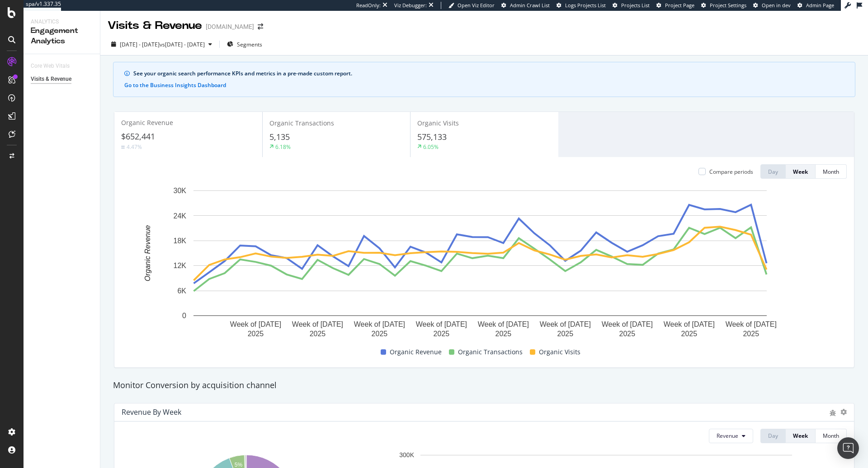 This screenshot has height=468, width=868. I want to click on div: bug, so click(833, 413).